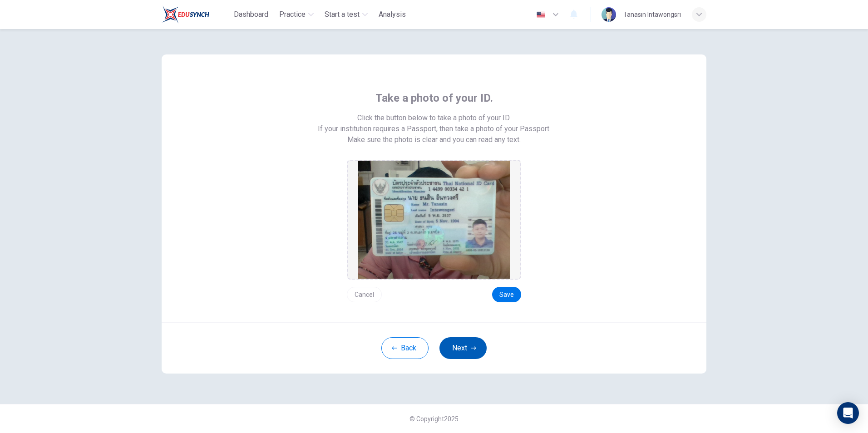 Image resolution: width=868 pixels, height=433 pixels. I want to click on span: Take a photo of your ID., so click(434, 98).